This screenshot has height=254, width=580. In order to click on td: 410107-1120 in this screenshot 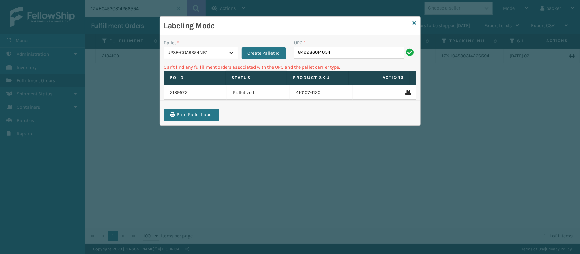, I will do `click(322, 93)`.